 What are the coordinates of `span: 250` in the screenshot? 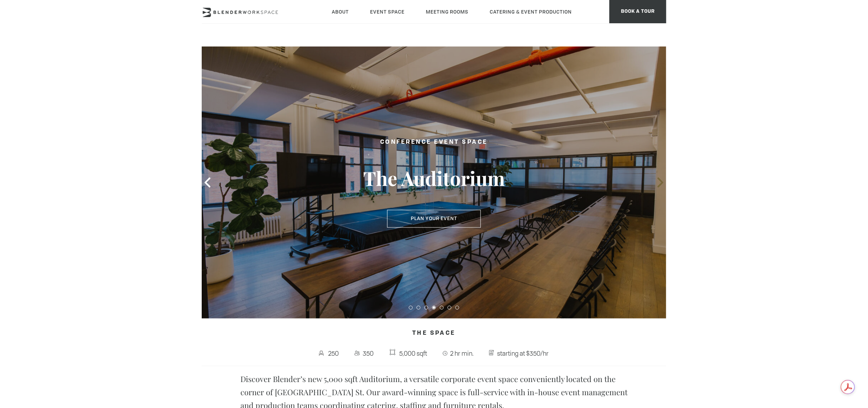 It's located at (333, 353).